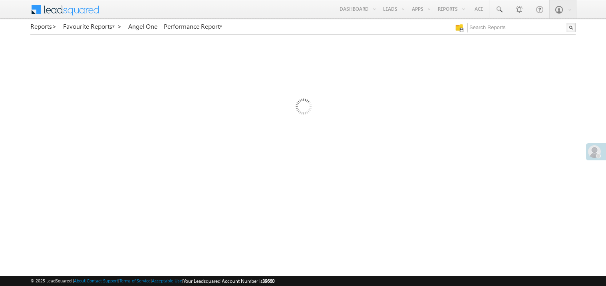  I want to click on a: Acceptable Use, so click(167, 281).